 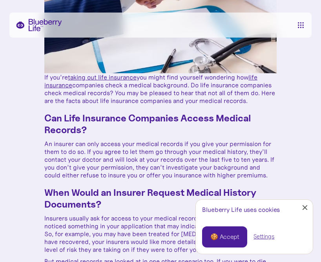 I want to click on a: taking out life insurance, so click(x=102, y=77).